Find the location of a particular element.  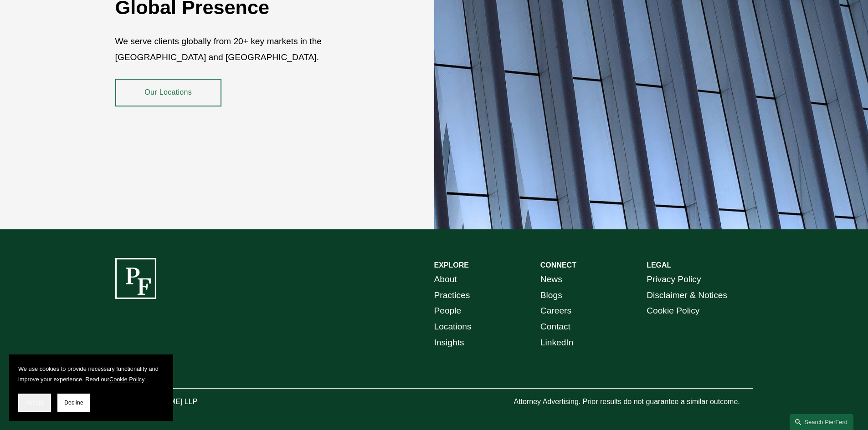

a: Locations is located at coordinates (453, 327).